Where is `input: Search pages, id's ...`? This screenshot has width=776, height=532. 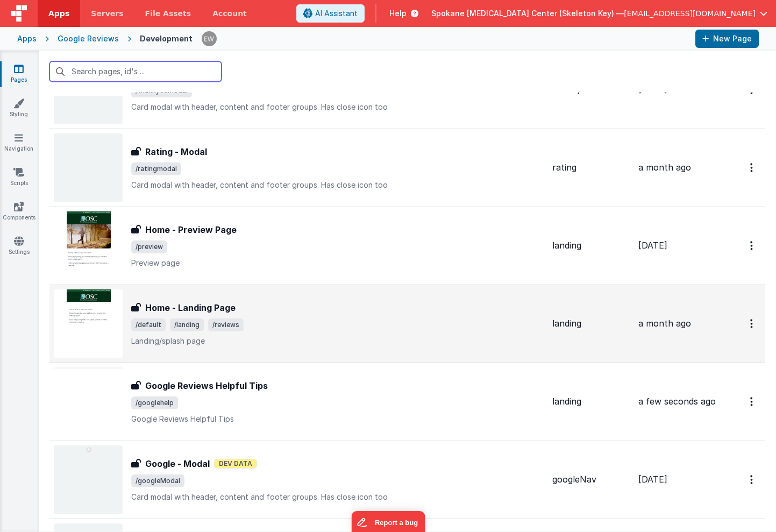
input: Search pages, id's ... is located at coordinates (135, 72).